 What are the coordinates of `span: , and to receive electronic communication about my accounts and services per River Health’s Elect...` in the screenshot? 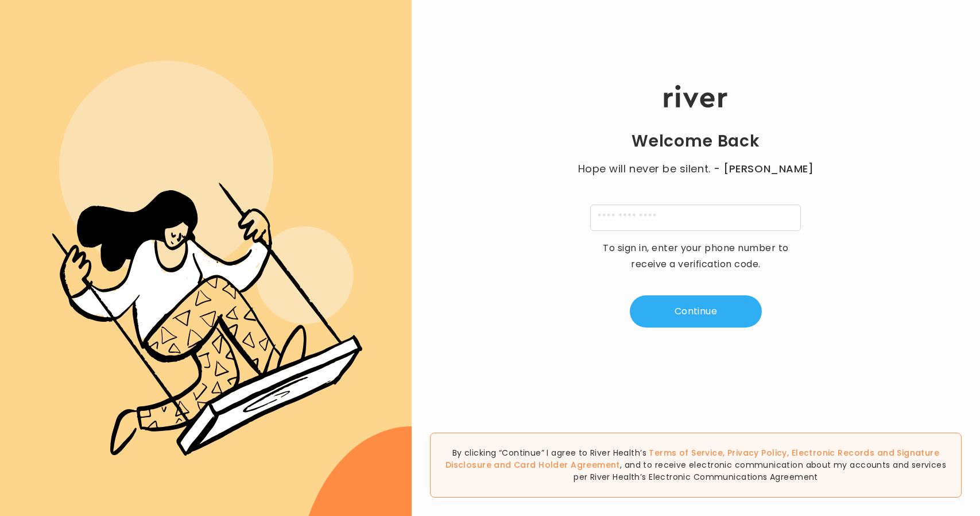 It's located at (760, 471).